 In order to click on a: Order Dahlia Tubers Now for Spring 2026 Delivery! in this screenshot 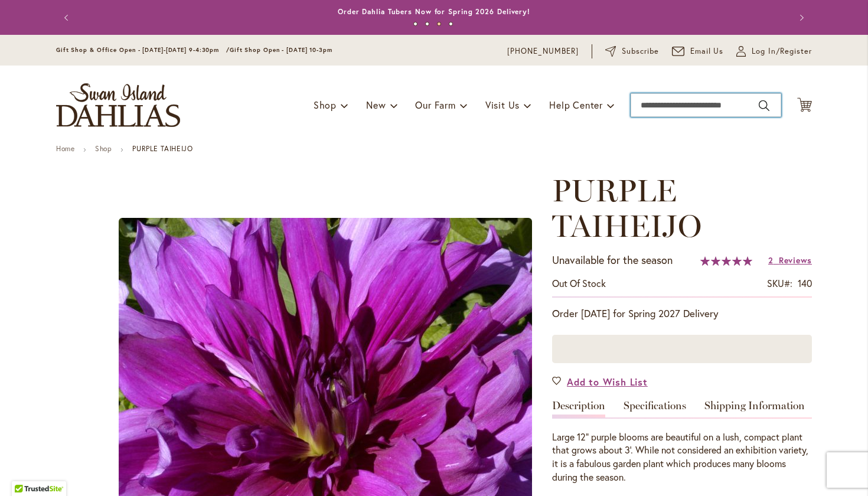, I will do `click(434, 11)`.